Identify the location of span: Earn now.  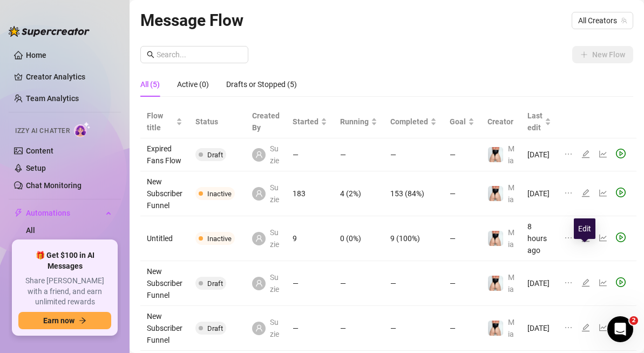
(59, 320).